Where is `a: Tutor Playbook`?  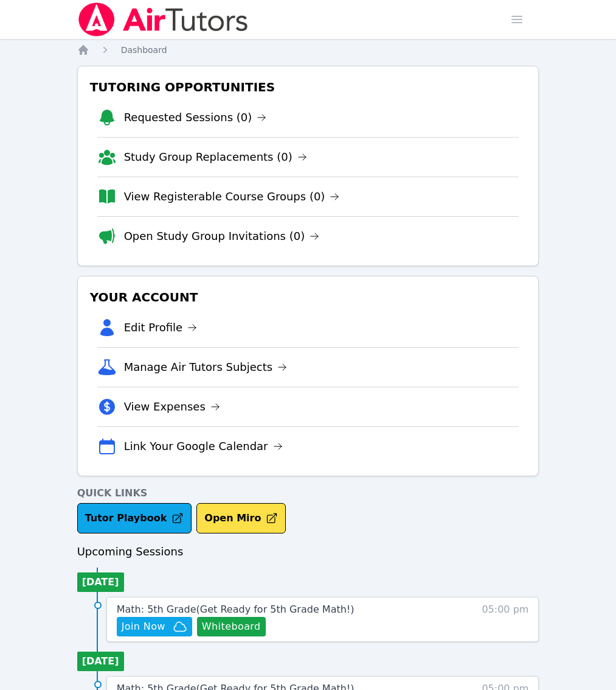 a: Tutor Playbook is located at coordinates (134, 518).